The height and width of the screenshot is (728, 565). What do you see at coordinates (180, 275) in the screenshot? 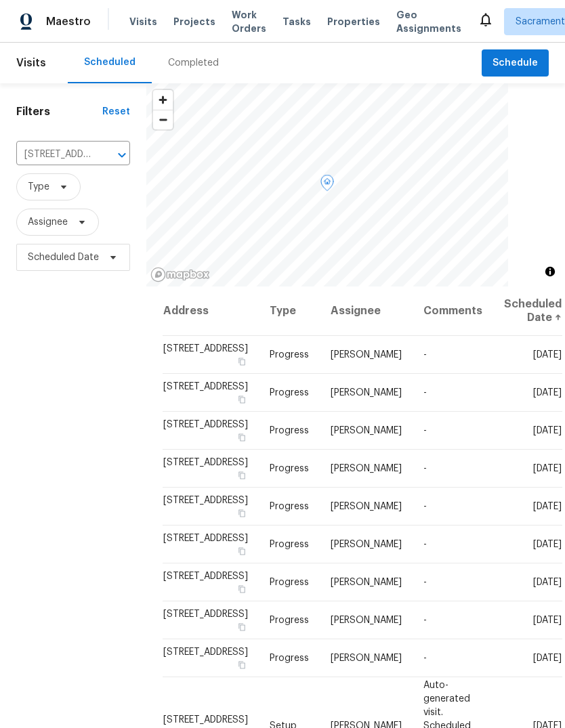
I see `a: Mapbox homepage` at bounding box center [180, 275].